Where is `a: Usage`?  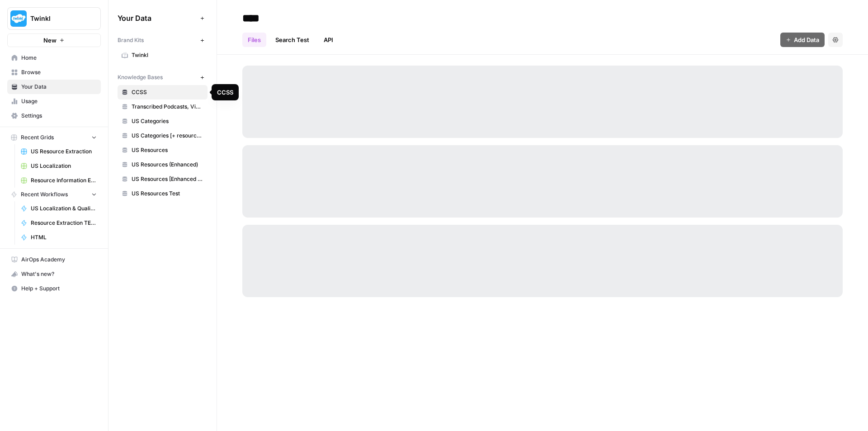
a: Usage is located at coordinates (54, 102).